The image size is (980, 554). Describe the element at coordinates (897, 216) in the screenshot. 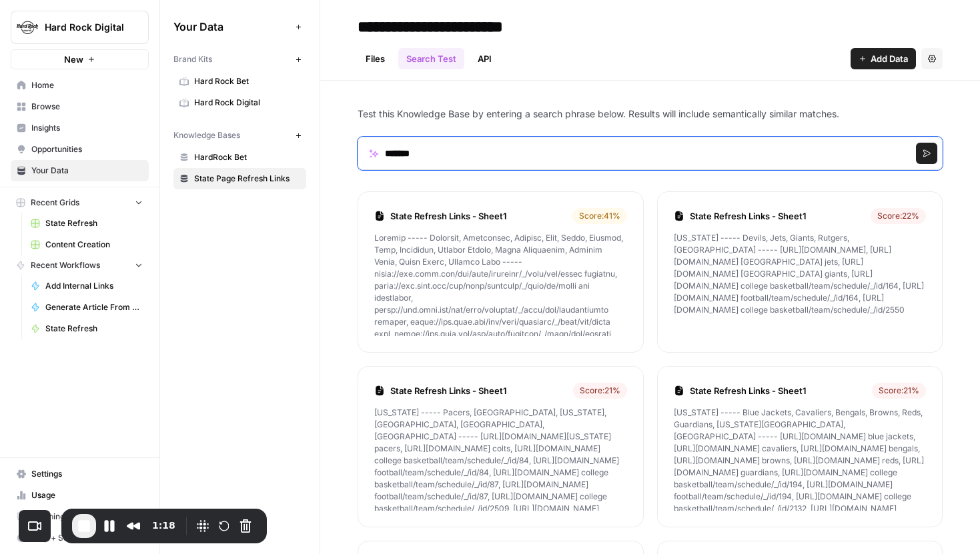

I see `div: Score: 22 %` at that location.